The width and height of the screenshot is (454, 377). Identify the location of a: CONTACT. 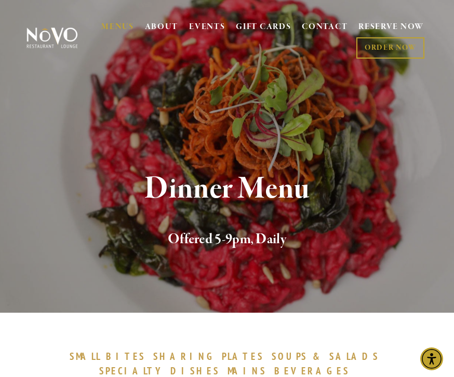
(324, 28).